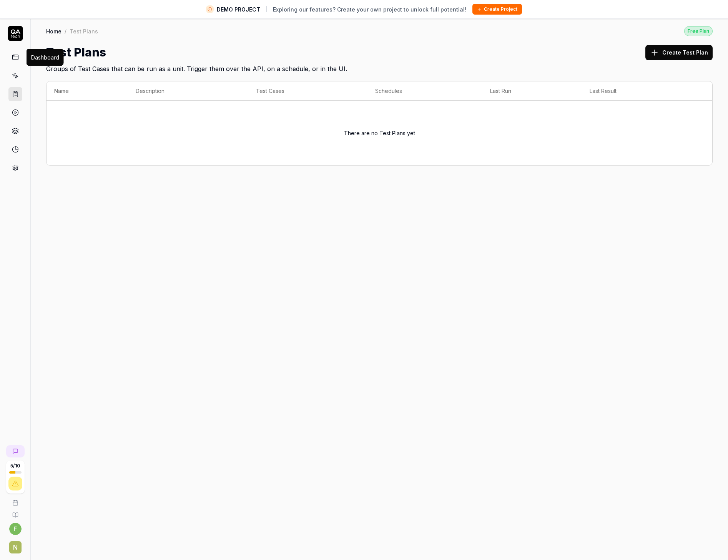 The image size is (728, 560). Describe the element at coordinates (532, 91) in the screenshot. I see `th: Last Run` at that location.